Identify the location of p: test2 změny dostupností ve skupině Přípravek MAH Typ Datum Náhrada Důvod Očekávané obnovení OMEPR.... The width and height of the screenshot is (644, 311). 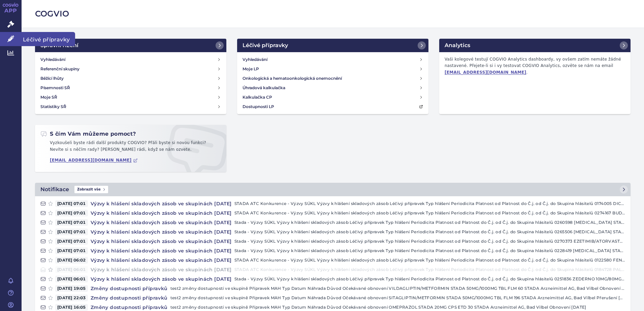
(398, 307).